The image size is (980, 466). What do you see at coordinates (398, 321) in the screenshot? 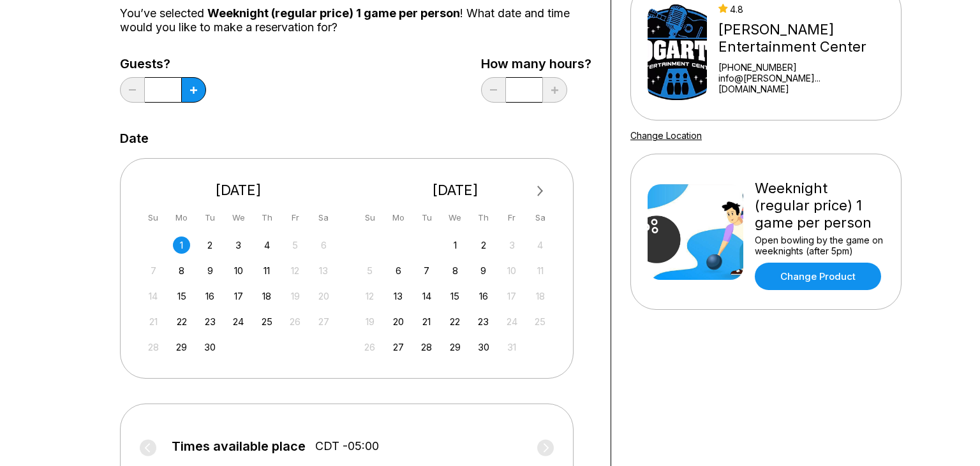
I see `div: Choose Monday, October 20th, 2025` at bounding box center [398, 321].